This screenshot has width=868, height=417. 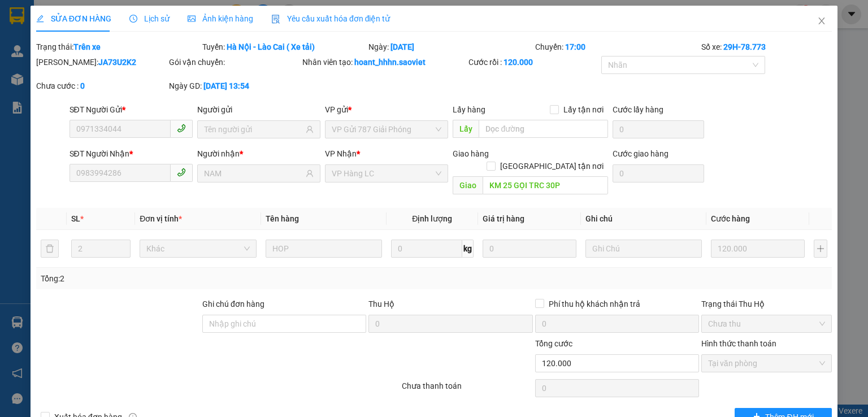 What do you see at coordinates (450, 47) in the screenshot?
I see `div: Ngày:` at bounding box center [450, 47].